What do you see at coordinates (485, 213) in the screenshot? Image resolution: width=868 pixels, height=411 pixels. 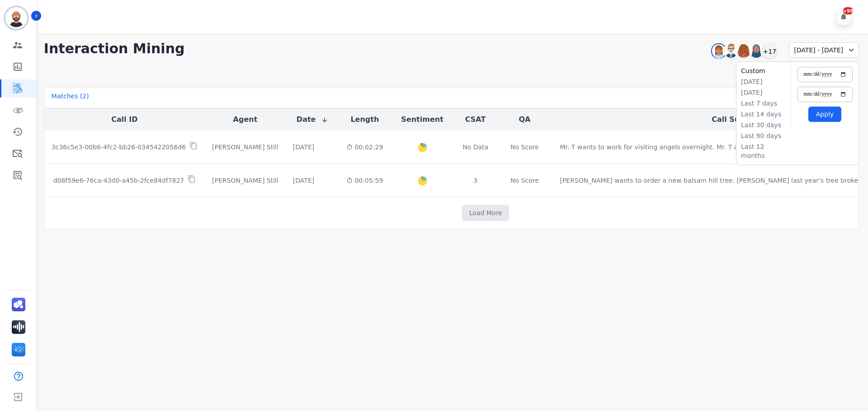 I see `button: Load More` at bounding box center [485, 213].